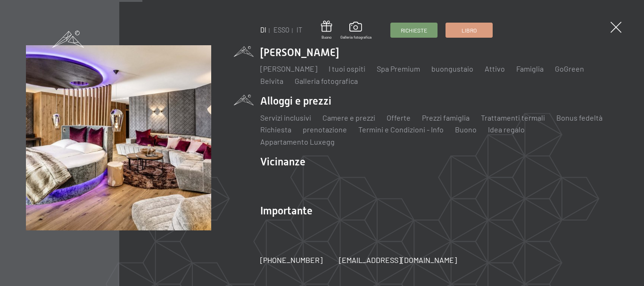  What do you see at coordinates (281, 30) in the screenshot?
I see `a: ESSO` at bounding box center [281, 30].